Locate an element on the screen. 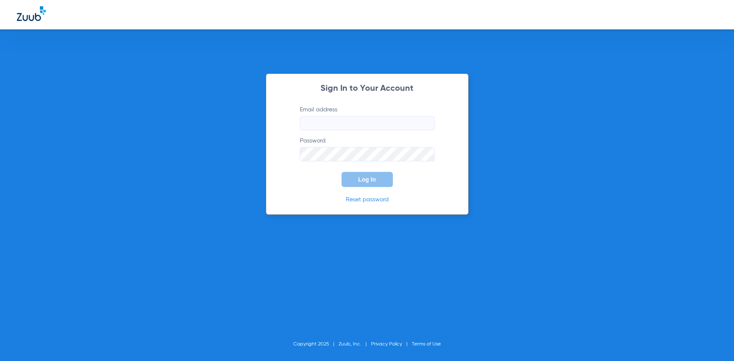 The image size is (734, 361). input: Email address is located at coordinates (367, 123).